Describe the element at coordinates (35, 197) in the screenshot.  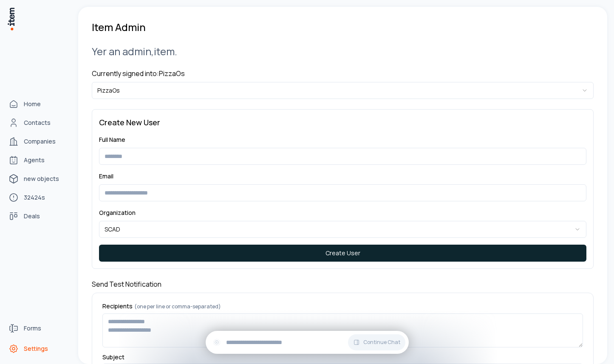
I see `span: 32424s` at that location.